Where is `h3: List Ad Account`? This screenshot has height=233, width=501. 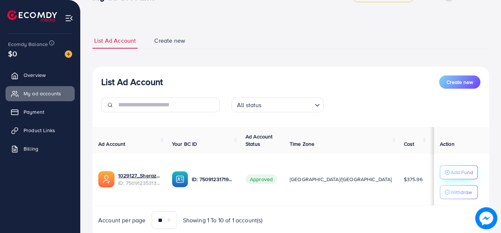 h3: List Ad Account is located at coordinates (132, 82).